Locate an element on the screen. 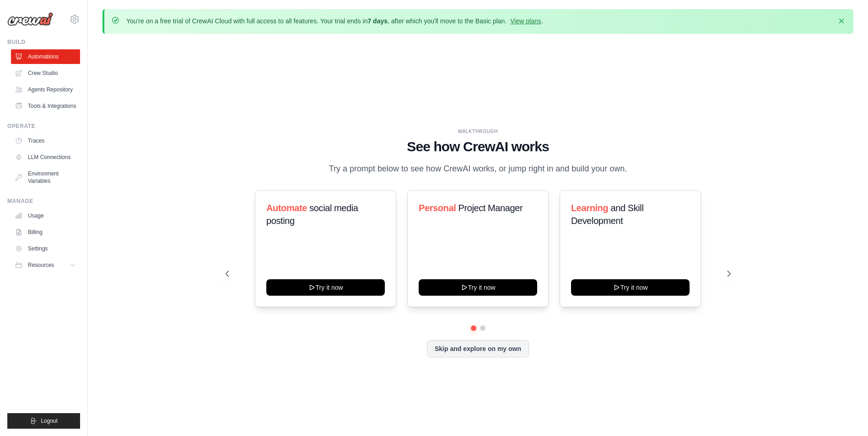  span: Automate is located at coordinates (287, 208).